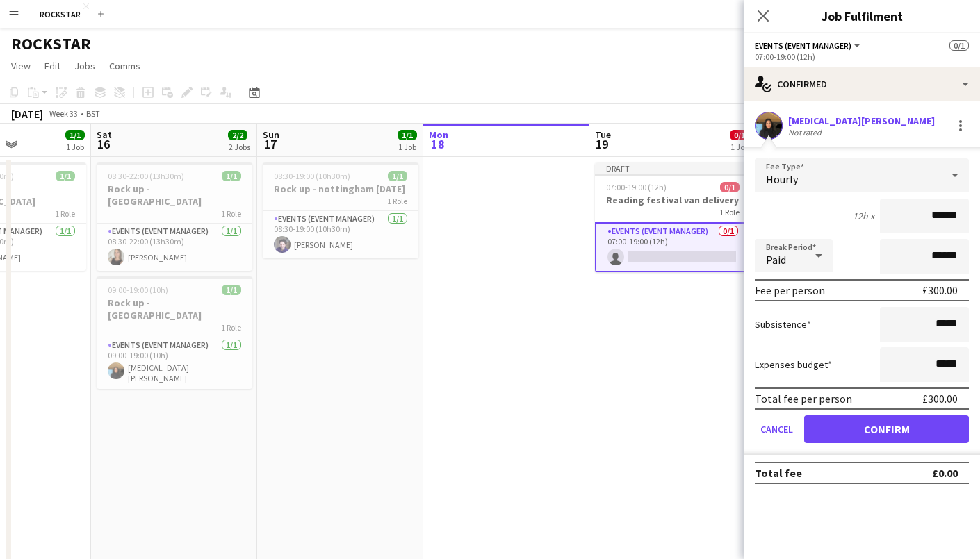 The width and height of the screenshot is (980, 559). Describe the element at coordinates (862, 56) in the screenshot. I see `div: 07:00-19:00 (12h)` at that location.